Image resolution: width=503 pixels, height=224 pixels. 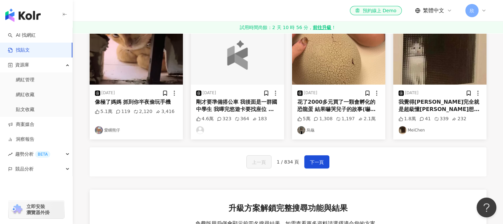 I want to click on div: 119, so click(x=123, y=112).